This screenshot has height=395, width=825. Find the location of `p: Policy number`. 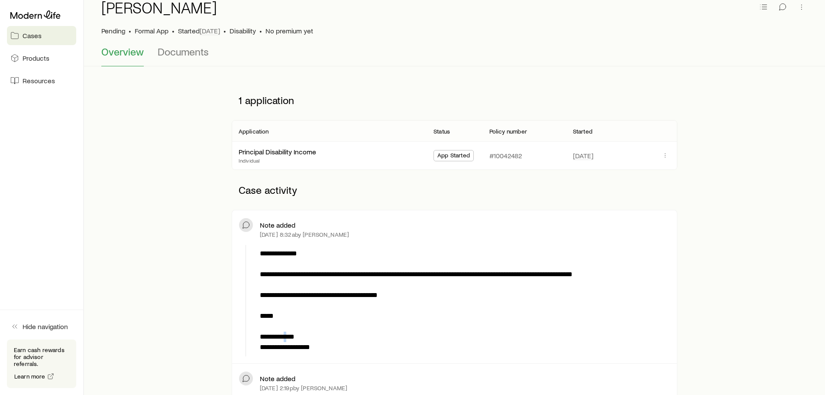

p: Policy number is located at coordinates (508, 131).